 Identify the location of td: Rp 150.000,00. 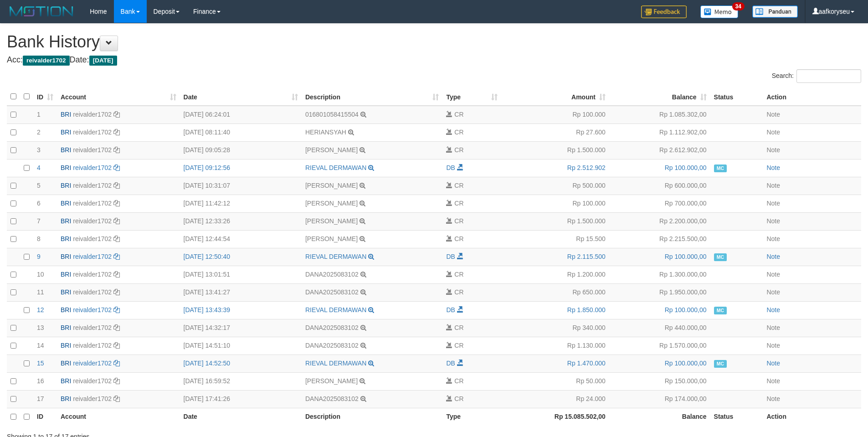
(660, 381).